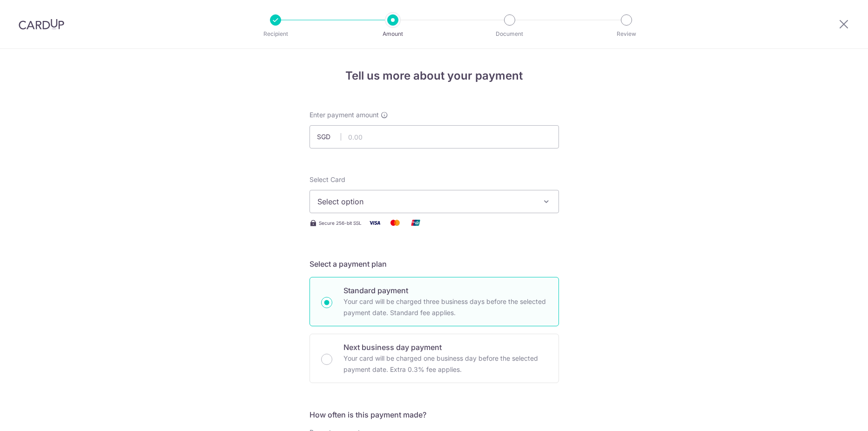 The height and width of the screenshot is (431, 868). What do you see at coordinates (344, 115) in the screenshot?
I see `span: Enter payment amount` at bounding box center [344, 115].